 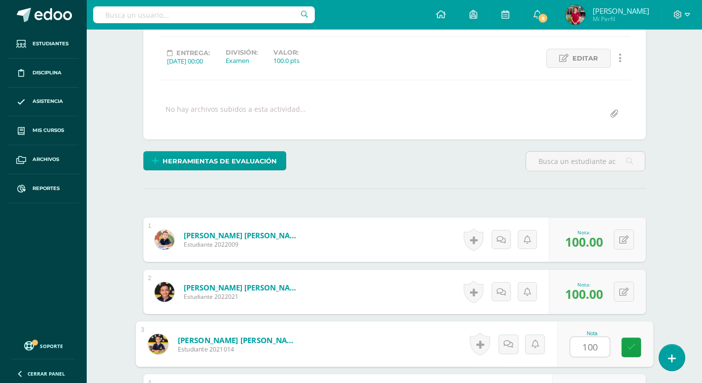 What do you see at coordinates (164, 240) in the screenshot?
I see `img: 295b82f8adc0d639fdefb06604a8e20a.png` at bounding box center [164, 240].